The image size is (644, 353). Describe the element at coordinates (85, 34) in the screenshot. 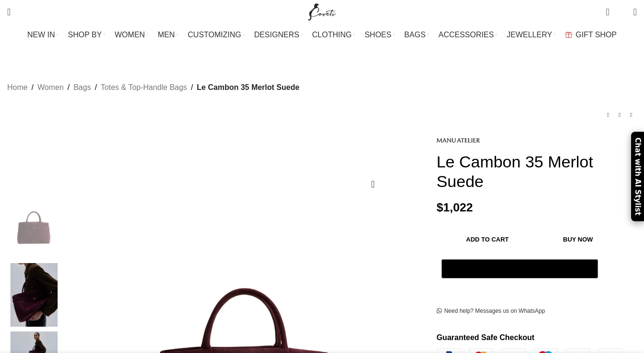

I see `span: SHOP BY` at that location.